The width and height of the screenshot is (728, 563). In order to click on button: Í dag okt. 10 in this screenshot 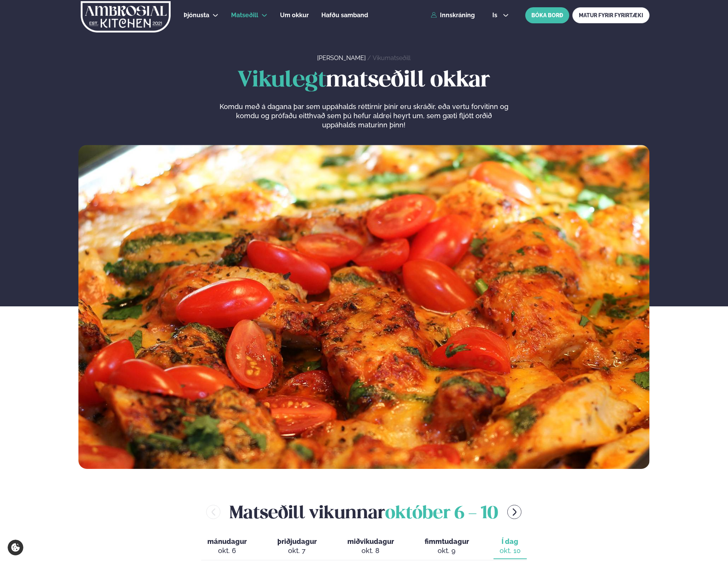, I will do `click(510, 546)`.